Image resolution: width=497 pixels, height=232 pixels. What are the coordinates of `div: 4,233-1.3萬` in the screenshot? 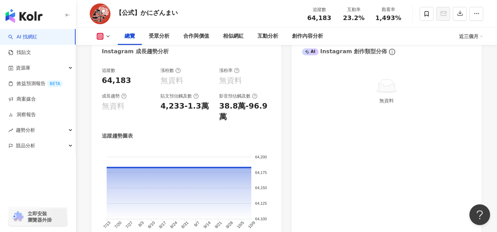 It's located at (185, 106).